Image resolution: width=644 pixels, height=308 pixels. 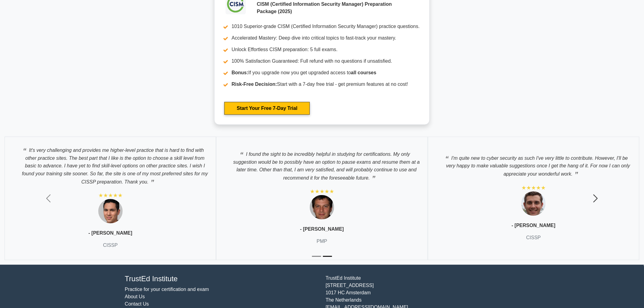 I want to click on a: About Us, so click(x=135, y=296).